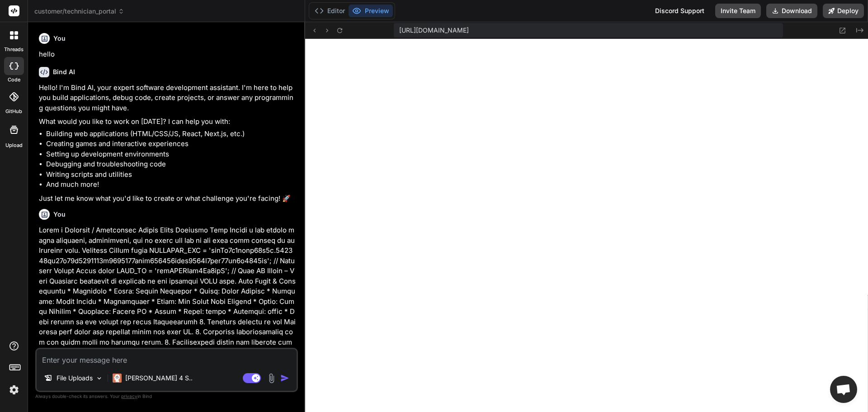  What do you see at coordinates (167, 396) in the screenshot?
I see `p: Always double-check its answers. Your in Bind` at bounding box center [167, 396].